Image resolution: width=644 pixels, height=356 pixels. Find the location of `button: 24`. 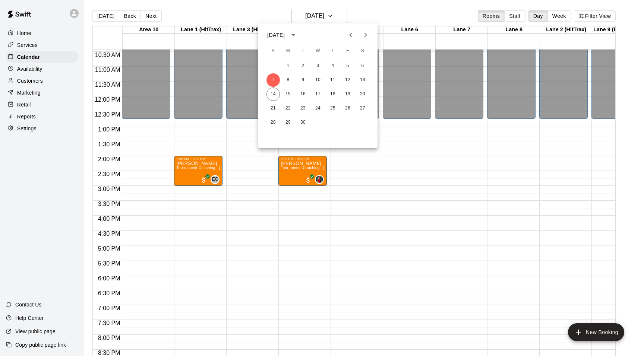

button: 24 is located at coordinates (318, 108).